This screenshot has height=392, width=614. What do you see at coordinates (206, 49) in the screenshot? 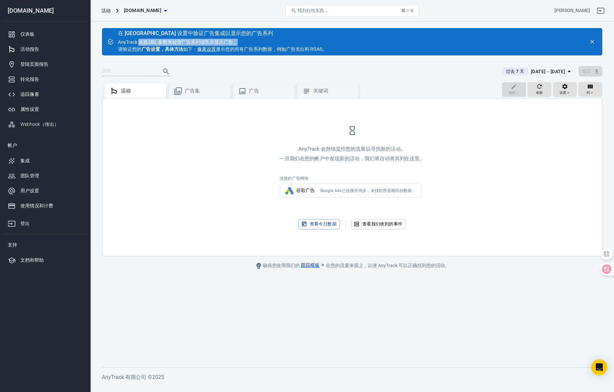
I see `font: 像素设置` at bounding box center [206, 49].